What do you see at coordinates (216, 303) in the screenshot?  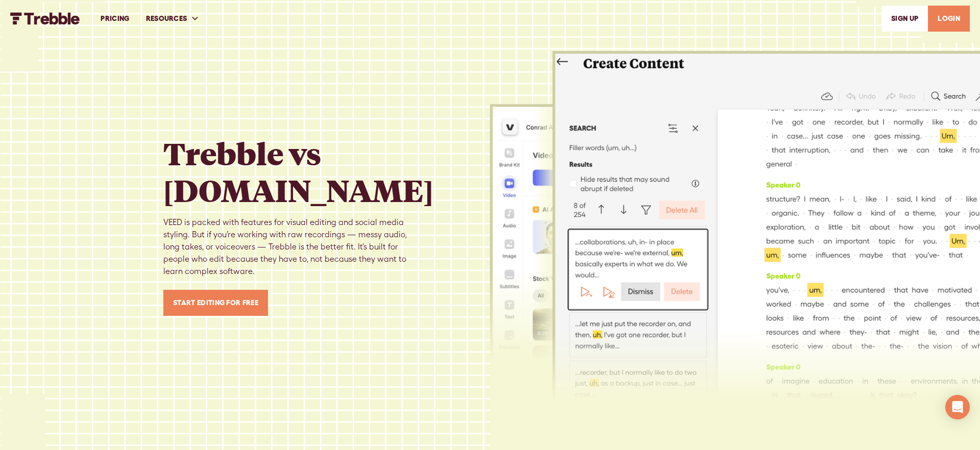 I see `a: Start Editing for Free` at bounding box center [216, 303].